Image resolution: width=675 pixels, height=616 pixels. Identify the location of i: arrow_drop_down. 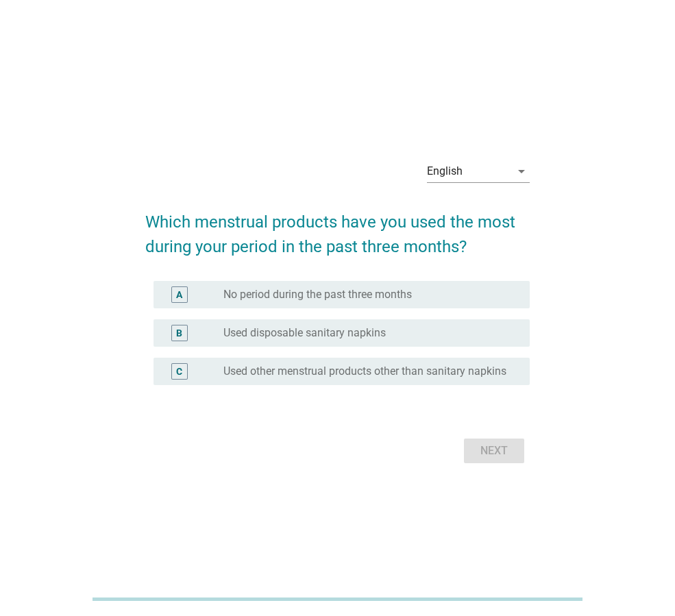
(522, 171).